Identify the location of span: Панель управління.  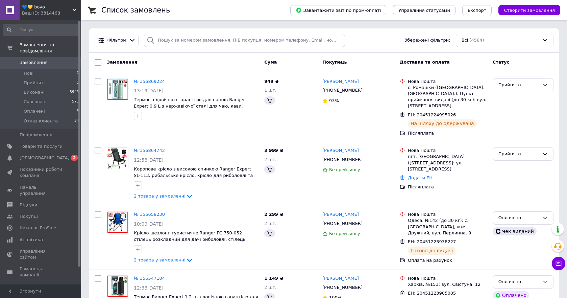
(41, 190).